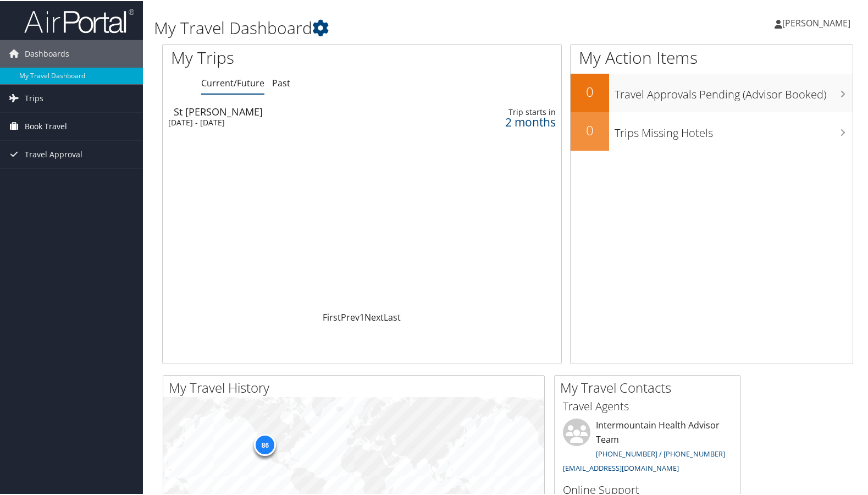 The image size is (868, 495). I want to click on h2: My Travel History, so click(356, 386).